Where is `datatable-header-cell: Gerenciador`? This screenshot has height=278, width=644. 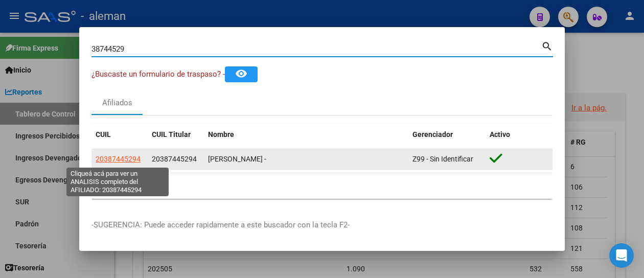 datatable-header-cell: Gerenciador is located at coordinates (447, 135).